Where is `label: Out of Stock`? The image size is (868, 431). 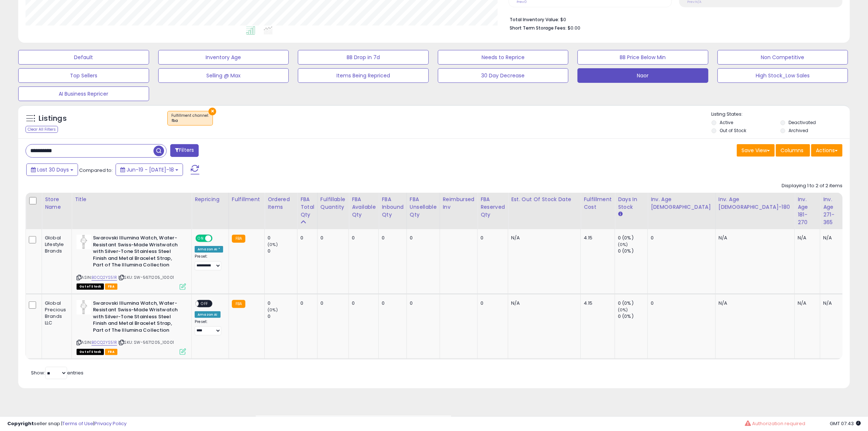
label: Out of Stock is located at coordinates (732, 131).